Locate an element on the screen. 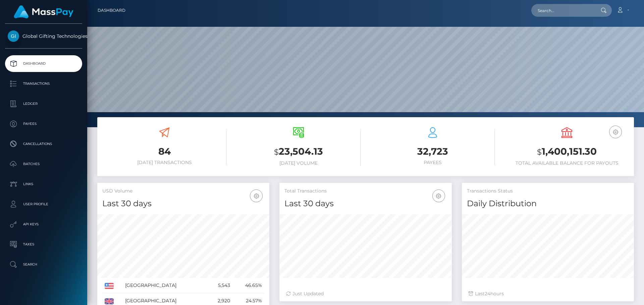  img: GB.png is located at coordinates (109, 301).